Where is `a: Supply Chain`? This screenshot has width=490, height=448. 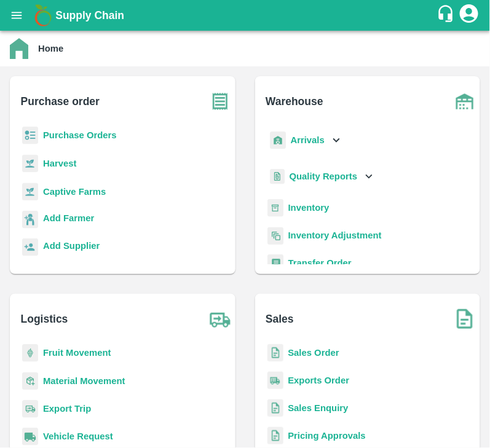 a: Supply Chain is located at coordinates (246, 15).